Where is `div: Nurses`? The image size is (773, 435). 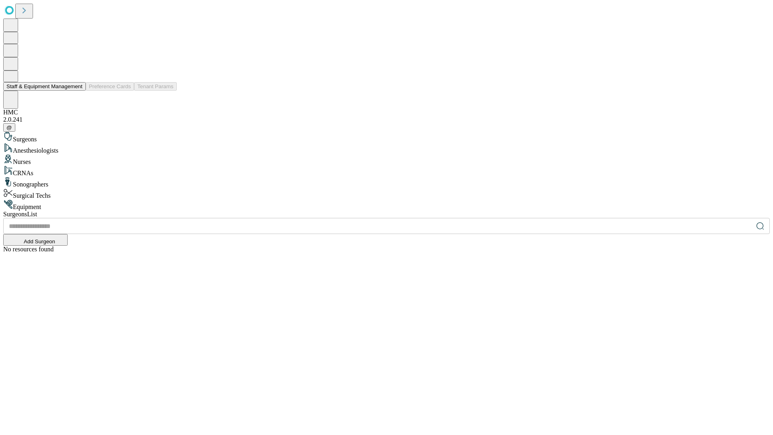
div: Nurses is located at coordinates (387, 160).